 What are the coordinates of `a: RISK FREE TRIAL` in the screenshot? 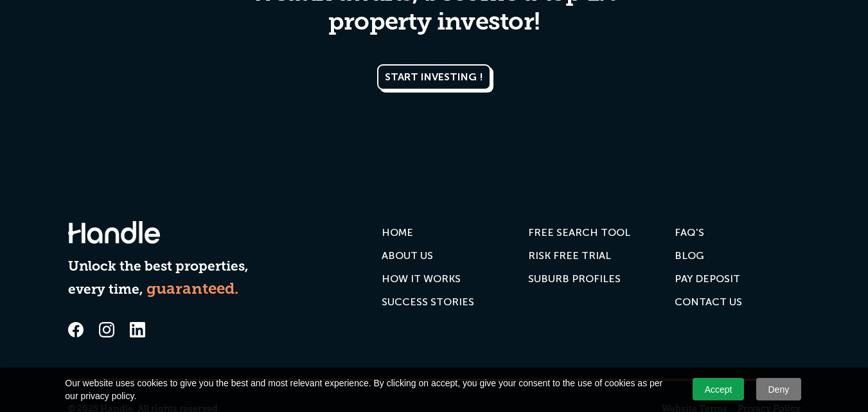 It's located at (569, 256).